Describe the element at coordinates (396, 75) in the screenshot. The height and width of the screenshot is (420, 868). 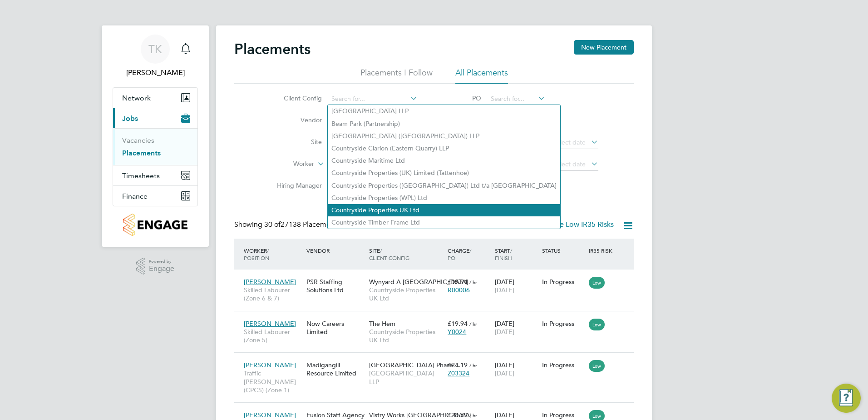
I see `li: Placements I Follow` at that location.